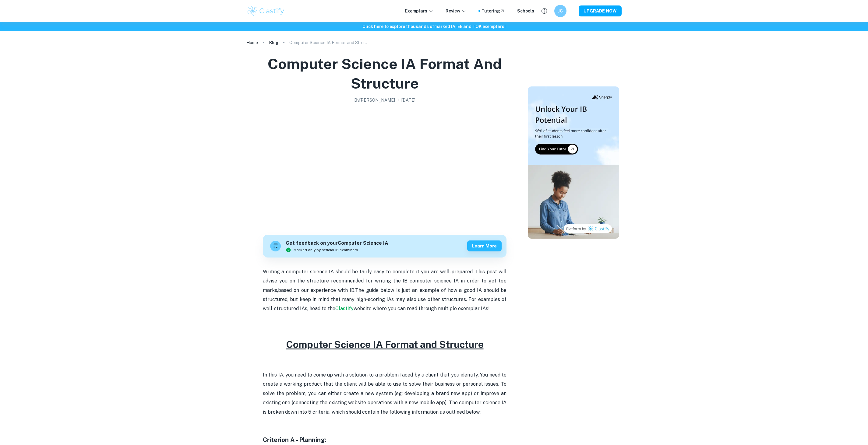 The image size is (868, 445). I want to click on button: Help and Feedback, so click(544, 11).